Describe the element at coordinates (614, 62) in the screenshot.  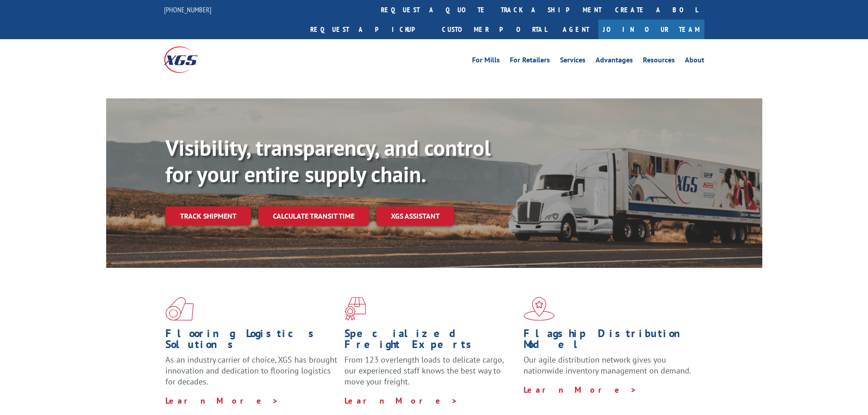
I see `a: Advantages` at that location.